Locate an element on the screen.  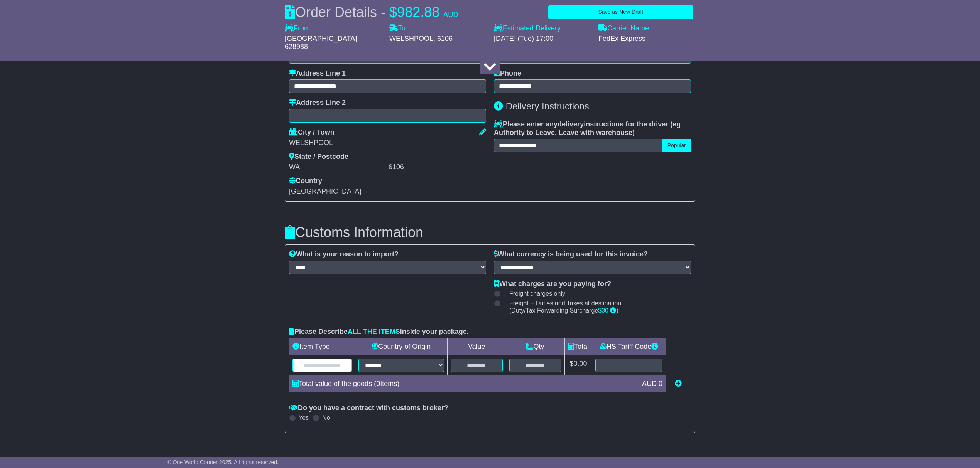
label: No is located at coordinates (326, 417).